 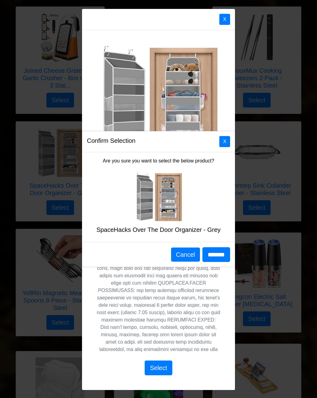 What do you see at coordinates (111, 141) in the screenshot?
I see `h5: Confirm Selection` at bounding box center [111, 141].